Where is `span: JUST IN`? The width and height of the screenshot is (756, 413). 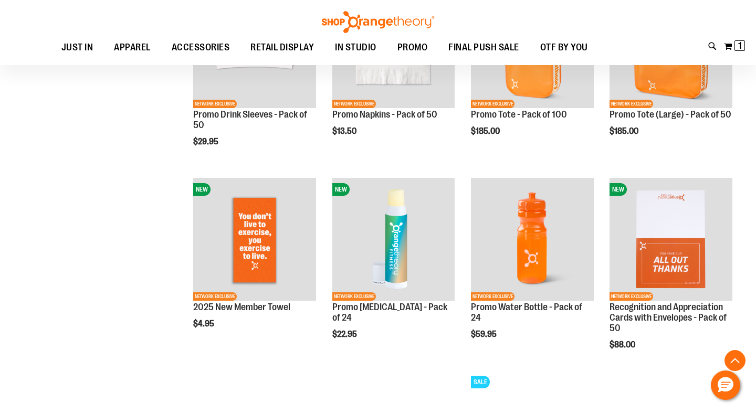
span: JUST IN is located at coordinates (77, 47).